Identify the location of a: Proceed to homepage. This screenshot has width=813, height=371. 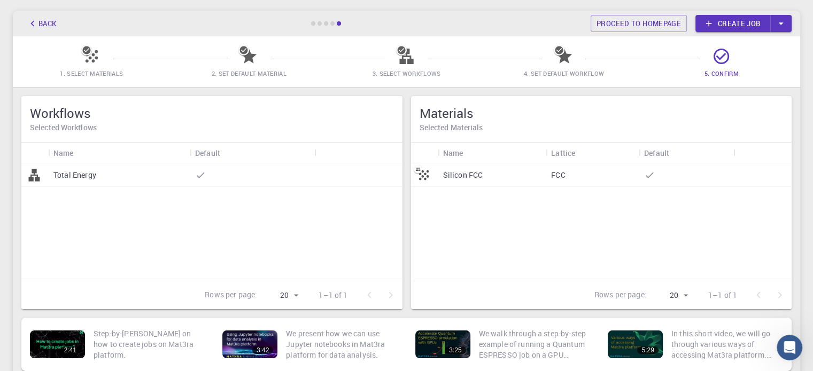
(639, 24).